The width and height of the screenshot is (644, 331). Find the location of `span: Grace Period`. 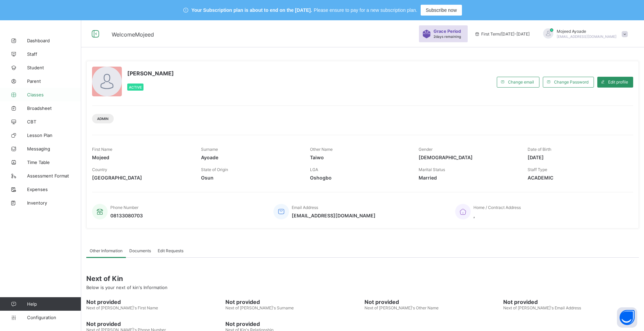

span: Grace Period is located at coordinates (447, 31).